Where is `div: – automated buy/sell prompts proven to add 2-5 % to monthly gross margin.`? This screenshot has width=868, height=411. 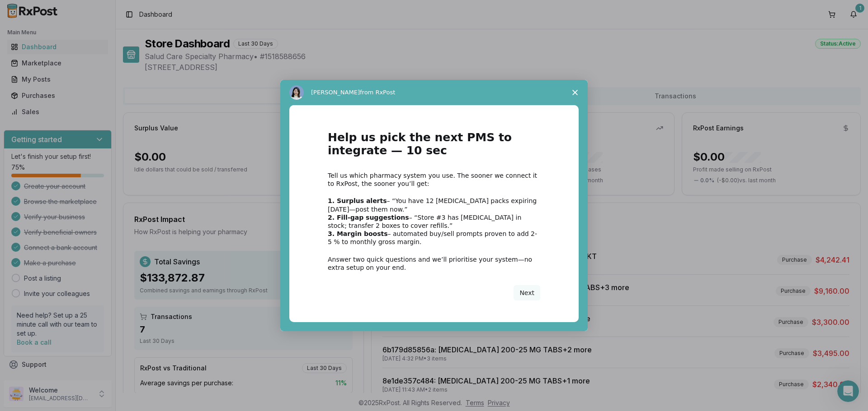 div: – automated buy/sell prompts proven to add 2-5 % to monthly gross margin. is located at coordinates (434, 238).